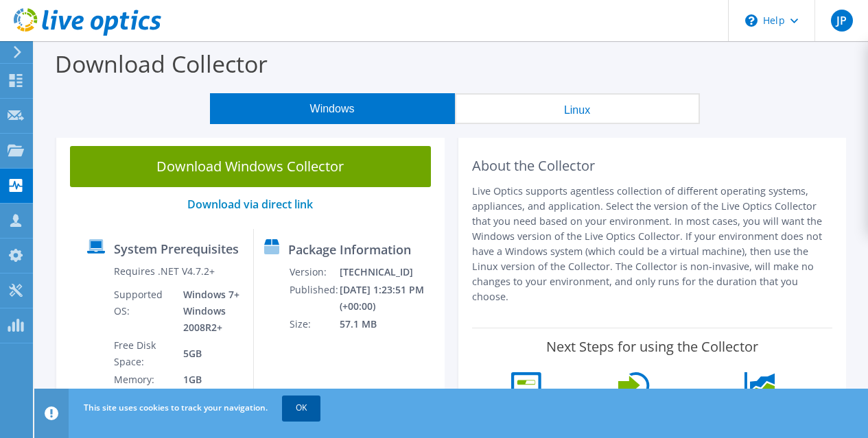 The width and height of the screenshot is (868, 438). I want to click on td: 57.1 MB, so click(388, 324).